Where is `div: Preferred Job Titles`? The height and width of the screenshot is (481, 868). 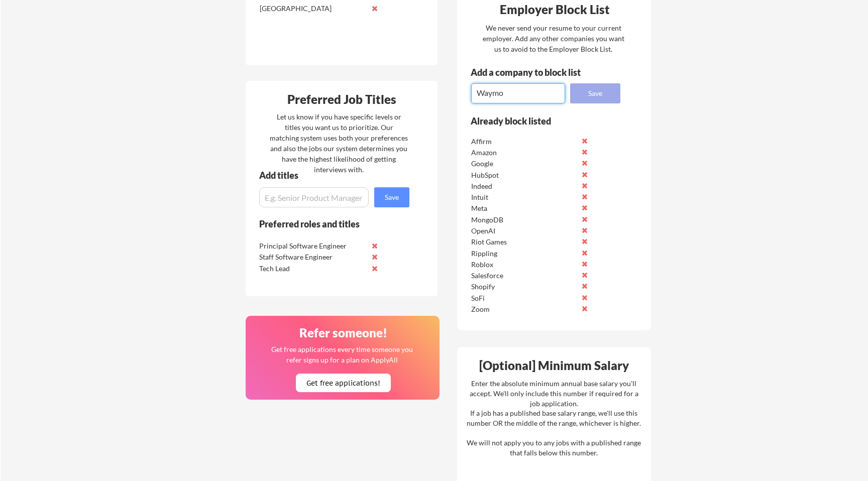 div: Preferred Job Titles is located at coordinates (342, 100).